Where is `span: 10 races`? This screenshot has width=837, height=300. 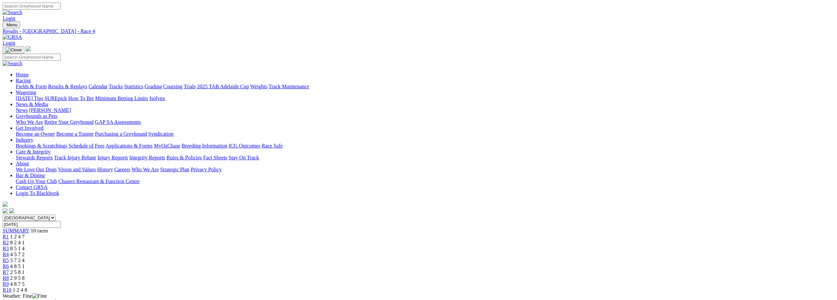
span: 10 races is located at coordinates (39, 230).